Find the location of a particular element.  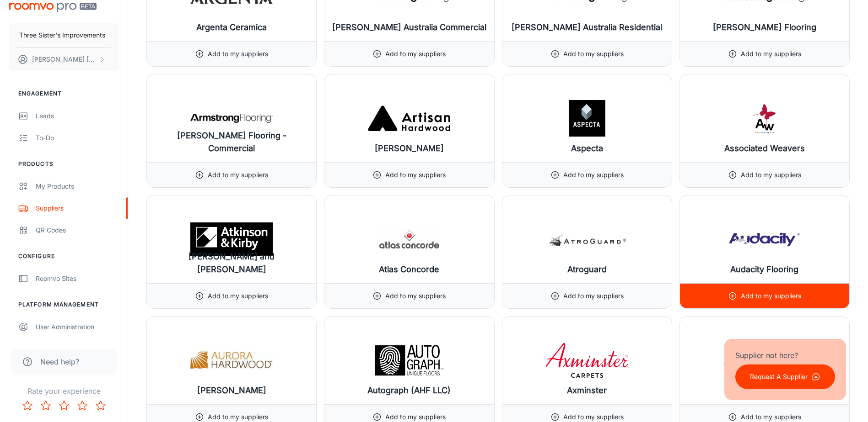

div: To-do is located at coordinates (77, 138).